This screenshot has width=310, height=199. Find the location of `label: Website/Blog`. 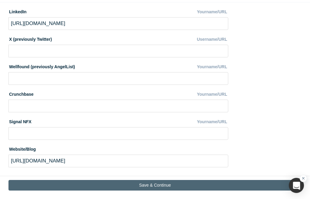

label: Website/Blog is located at coordinates (118, 149).